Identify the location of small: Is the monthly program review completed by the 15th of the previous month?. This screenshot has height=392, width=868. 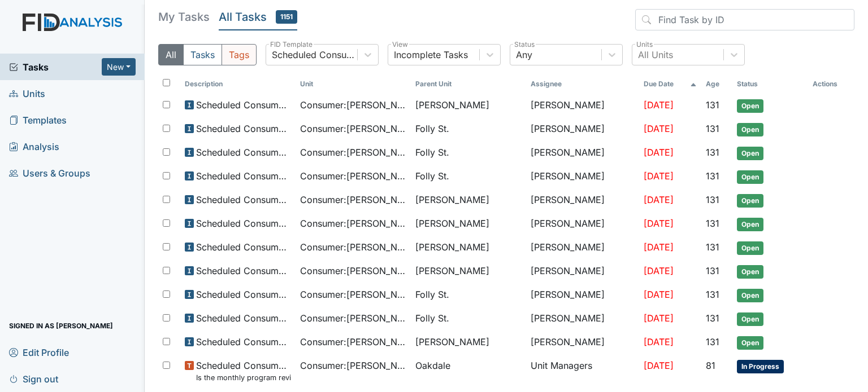
(243, 378).